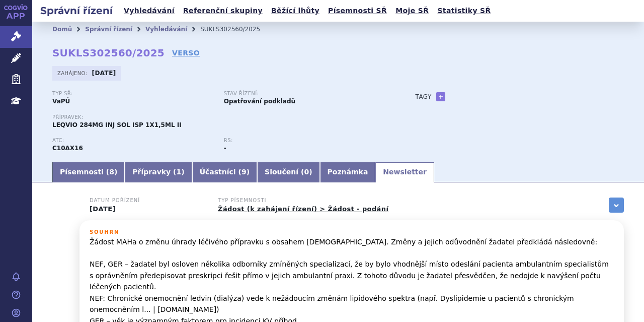 The width and height of the screenshot is (644, 322). I want to click on span: 0, so click(307, 172).